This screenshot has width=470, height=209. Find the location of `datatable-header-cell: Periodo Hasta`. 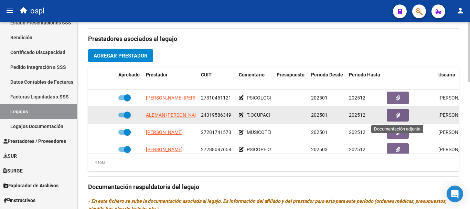

datatable-header-cell: Periodo Hasta is located at coordinates (365, 79).